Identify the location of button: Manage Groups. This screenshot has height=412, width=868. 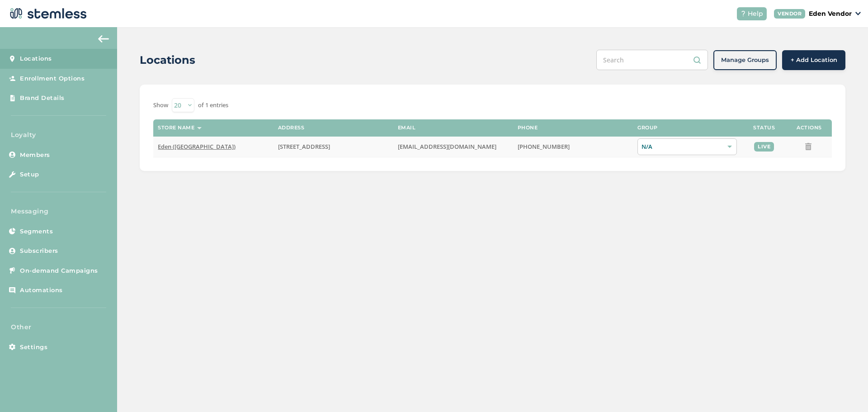
(746, 60).